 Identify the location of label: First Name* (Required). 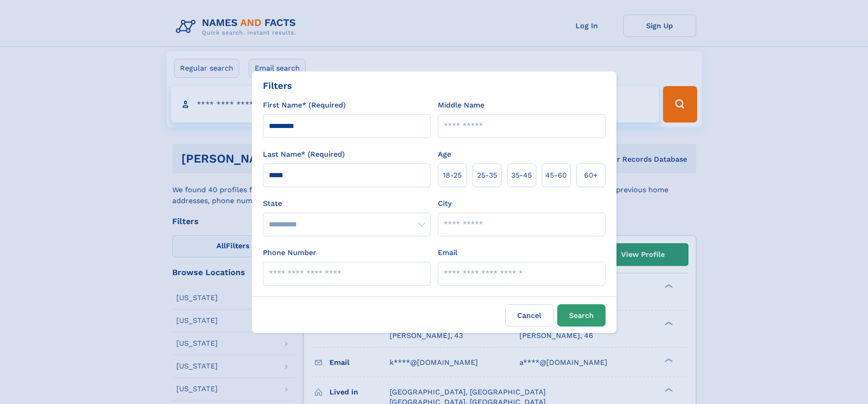
(304, 105).